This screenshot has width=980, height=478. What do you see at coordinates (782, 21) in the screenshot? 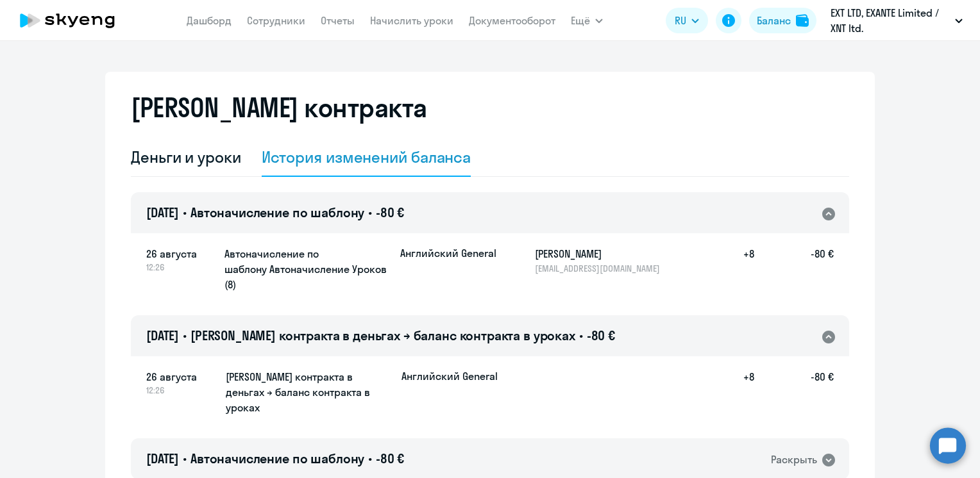
I see `button: Балансbalance` at bounding box center [782, 21].